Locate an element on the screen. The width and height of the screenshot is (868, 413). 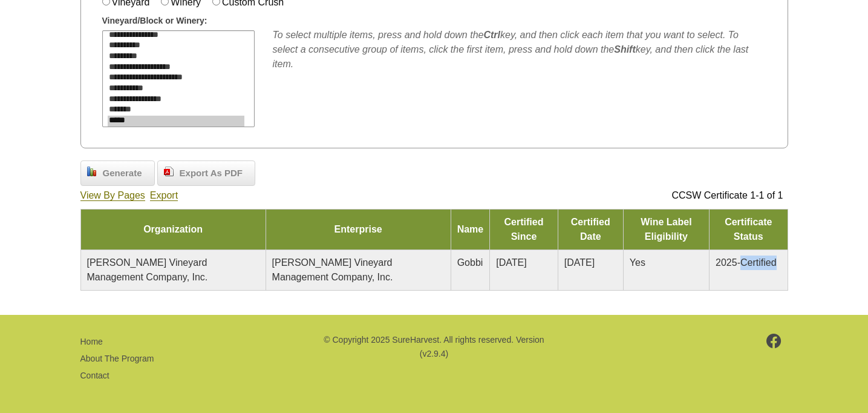
span: Export As PDF is located at coordinates (211, 173).